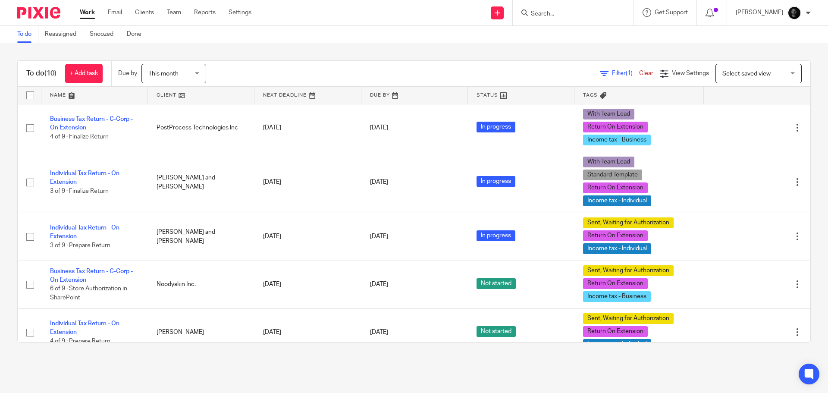  I want to click on span: 6 of 9 · Store Authorization in SharePoint, so click(88, 293).